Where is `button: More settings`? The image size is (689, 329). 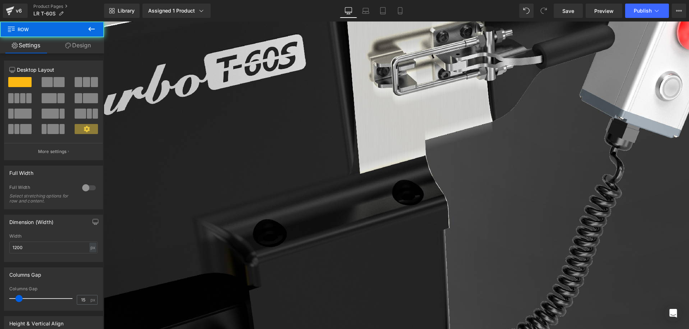
button: More settings is located at coordinates (53, 151).